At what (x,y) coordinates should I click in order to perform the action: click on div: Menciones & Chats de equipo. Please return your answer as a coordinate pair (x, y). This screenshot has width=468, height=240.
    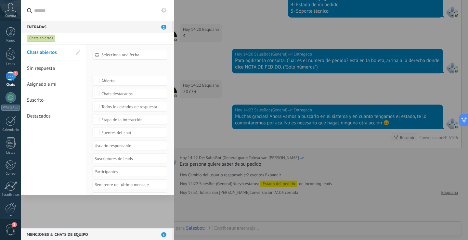
    Looking at the image, I should click on (96, 234).